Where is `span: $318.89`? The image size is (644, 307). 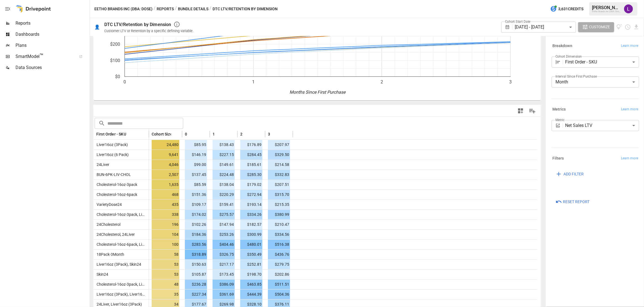
span: $318.89 is located at coordinates (196, 255).